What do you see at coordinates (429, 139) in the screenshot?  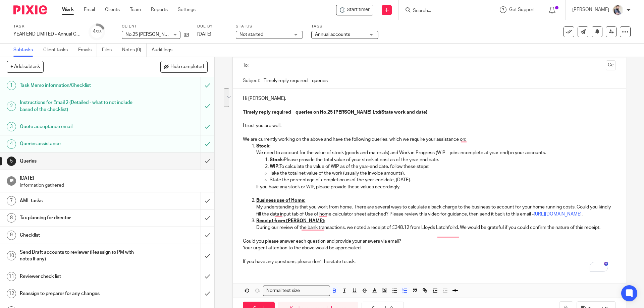 I see `p: We are currently working on the above and have the following queries, which we require your assis...` at bounding box center [429, 139].